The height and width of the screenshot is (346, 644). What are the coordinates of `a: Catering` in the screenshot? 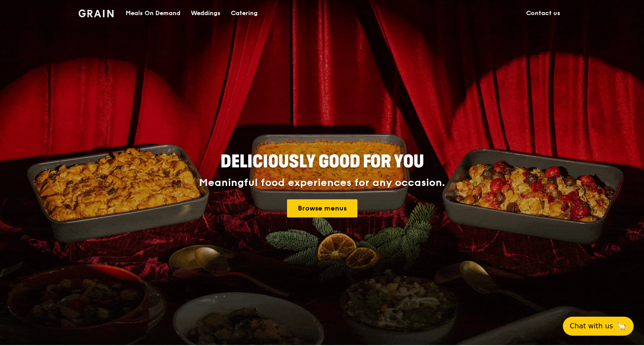 It's located at (244, 13).